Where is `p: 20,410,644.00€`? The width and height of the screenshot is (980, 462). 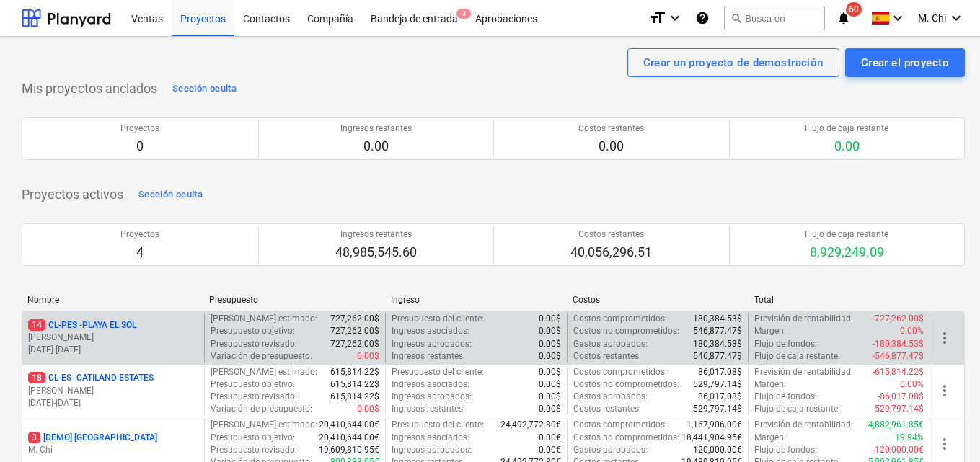
p: 20,410,644.00€ is located at coordinates (349, 425).